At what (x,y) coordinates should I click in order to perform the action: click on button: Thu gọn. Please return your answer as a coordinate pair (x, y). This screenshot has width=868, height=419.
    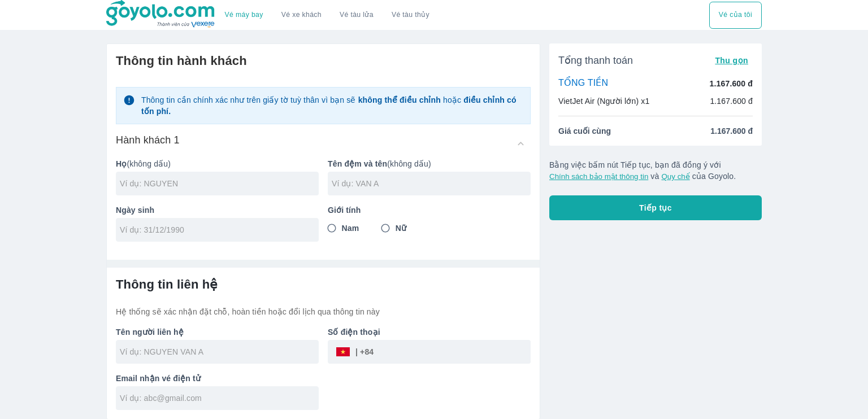
    Looking at the image, I should click on (731, 61).